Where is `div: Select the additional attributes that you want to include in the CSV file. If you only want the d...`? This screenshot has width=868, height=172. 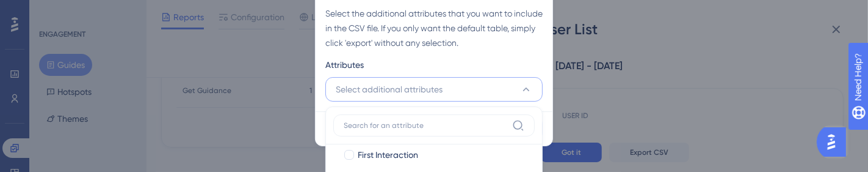 div: Select the additional attributes that you want to include in the CSV file. If you only want the d... is located at coordinates (434, 28).